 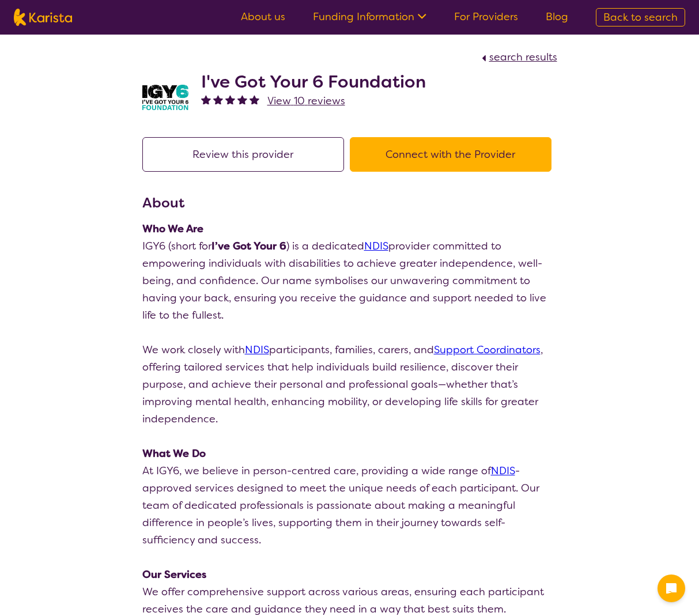 What do you see at coordinates (165, 97) in the screenshot?
I see `img: aw0qclyvxjfem2oefjis.jpg` at bounding box center [165, 97].